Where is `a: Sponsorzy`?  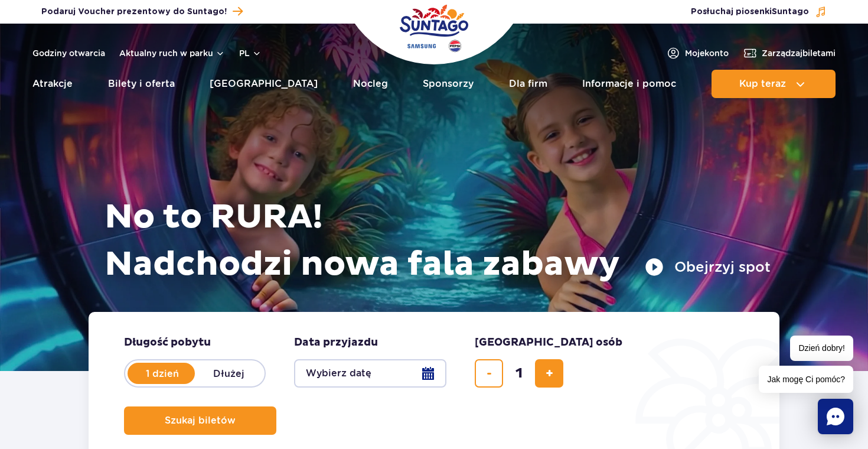
a: Sponsorzy is located at coordinates (448, 84).